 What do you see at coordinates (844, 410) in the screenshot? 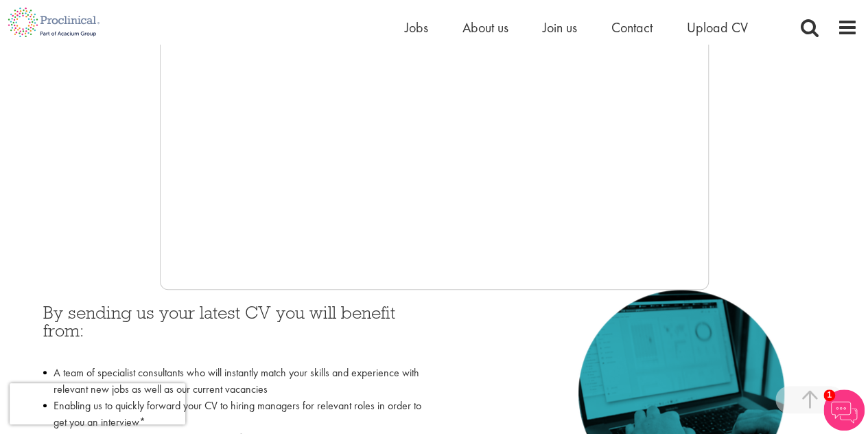
I see `img: Chatbot` at bounding box center [844, 410].